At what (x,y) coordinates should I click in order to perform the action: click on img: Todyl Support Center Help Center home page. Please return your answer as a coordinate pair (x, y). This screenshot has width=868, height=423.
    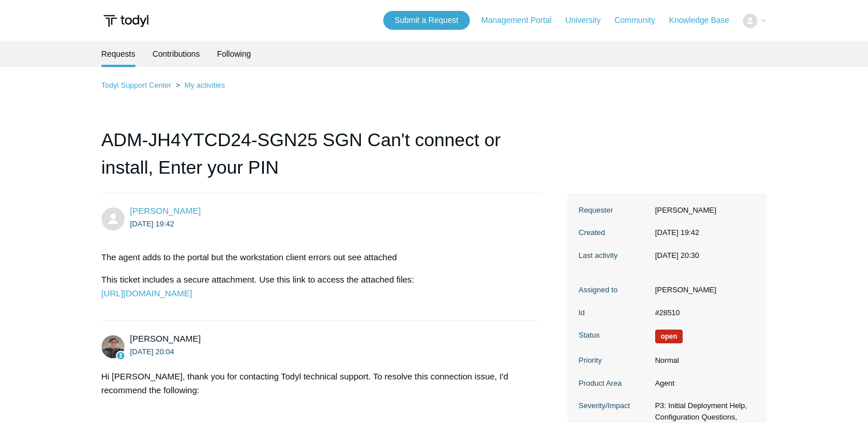
    Looking at the image, I should click on (126, 20).